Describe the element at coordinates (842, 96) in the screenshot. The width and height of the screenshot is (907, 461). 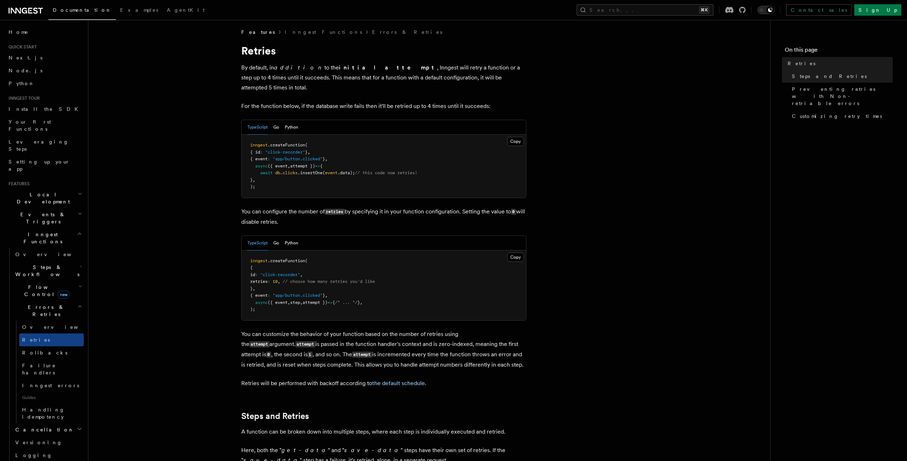
I see `span: Preventing retries with Non-retriable errors` at that location.